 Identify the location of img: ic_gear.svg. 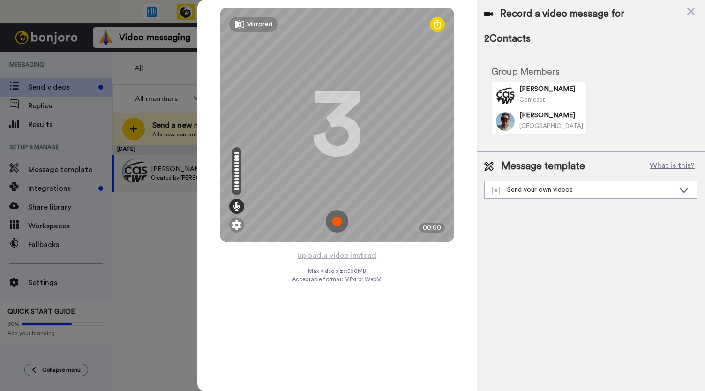
(237, 225).